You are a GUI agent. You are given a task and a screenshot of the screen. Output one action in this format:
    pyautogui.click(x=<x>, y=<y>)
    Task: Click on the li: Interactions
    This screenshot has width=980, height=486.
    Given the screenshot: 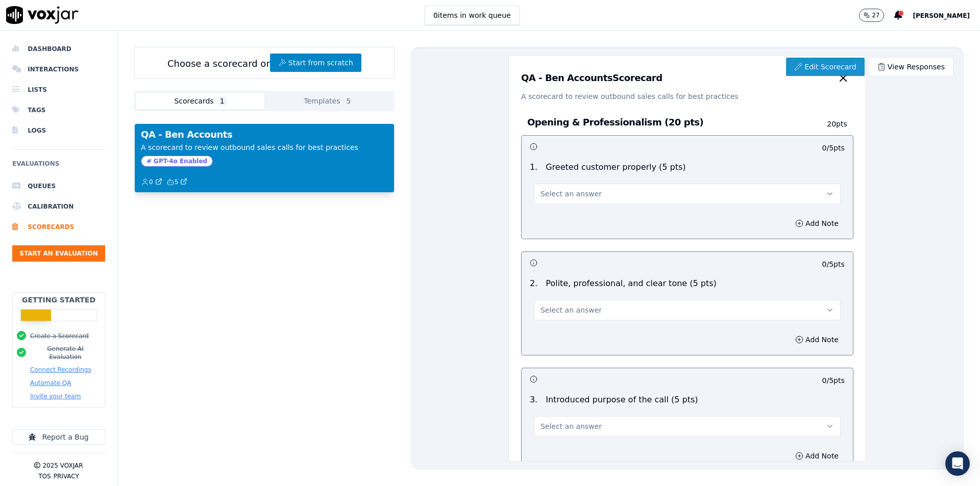 What is the action you would take?
    pyautogui.click(x=59, y=69)
    